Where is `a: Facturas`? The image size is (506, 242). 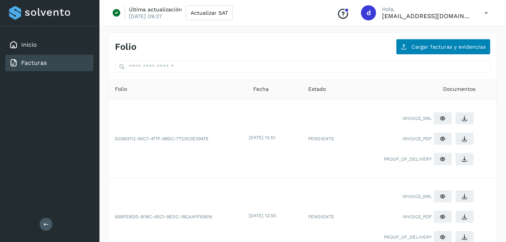
a: Facturas is located at coordinates (34, 63).